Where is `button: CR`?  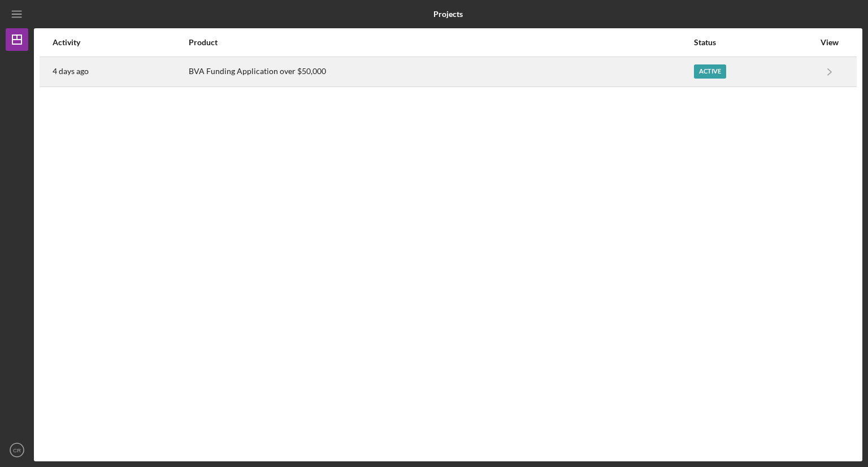
button: CR is located at coordinates (17, 450).